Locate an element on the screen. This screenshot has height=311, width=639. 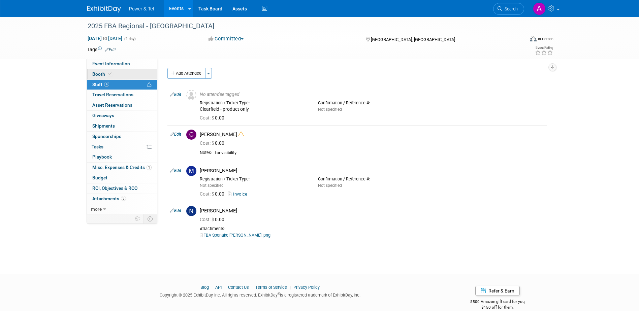
img: N.jpg is located at coordinates (191, 211).